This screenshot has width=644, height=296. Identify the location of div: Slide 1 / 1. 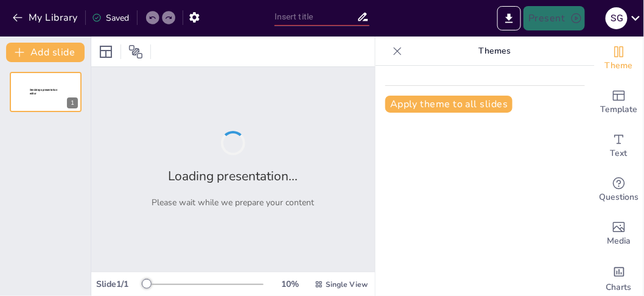
(121, 284).